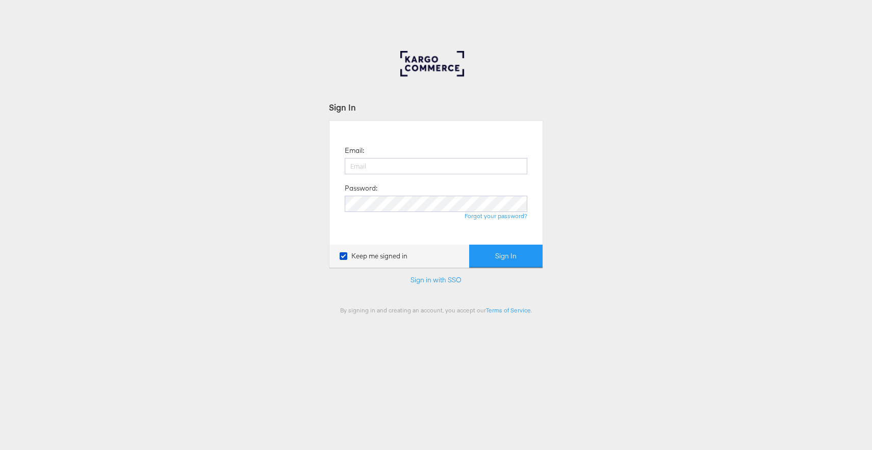 This screenshot has width=872, height=450. What do you see at coordinates (436, 310) in the screenshot?
I see `div: By signing in and creating an account, you accept our .` at bounding box center [436, 310].